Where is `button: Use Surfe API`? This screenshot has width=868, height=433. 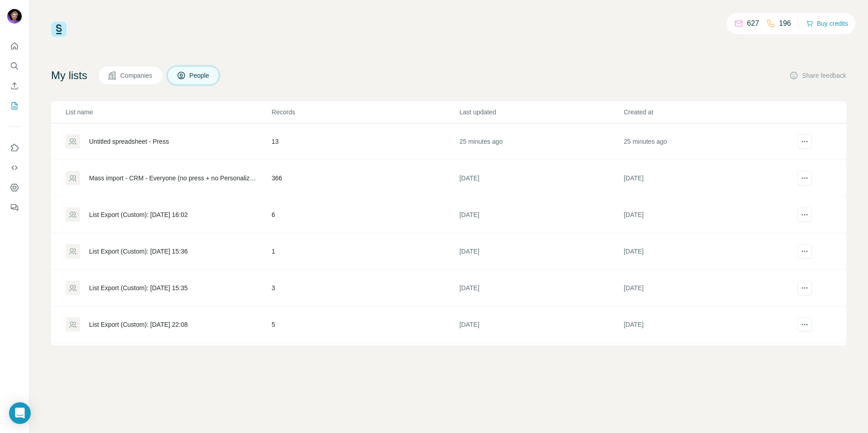 button: Use Surfe API is located at coordinates (15, 167).